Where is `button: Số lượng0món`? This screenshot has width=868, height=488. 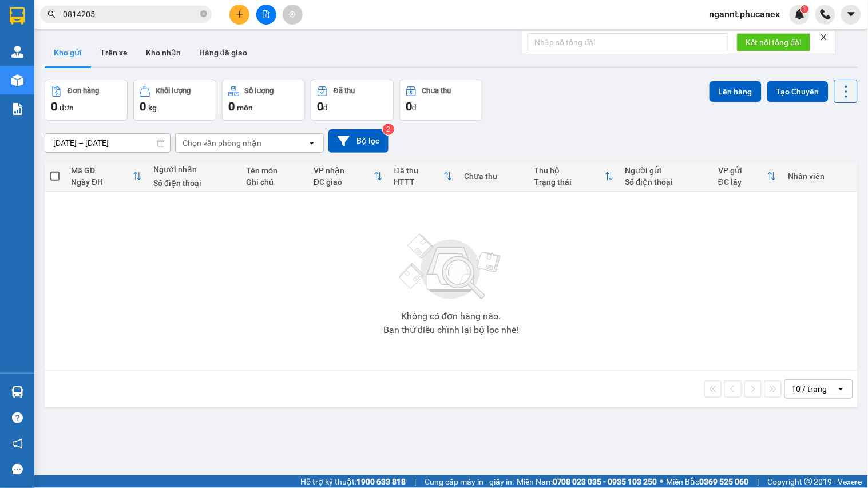 button: Số lượng0món is located at coordinates (263, 100).